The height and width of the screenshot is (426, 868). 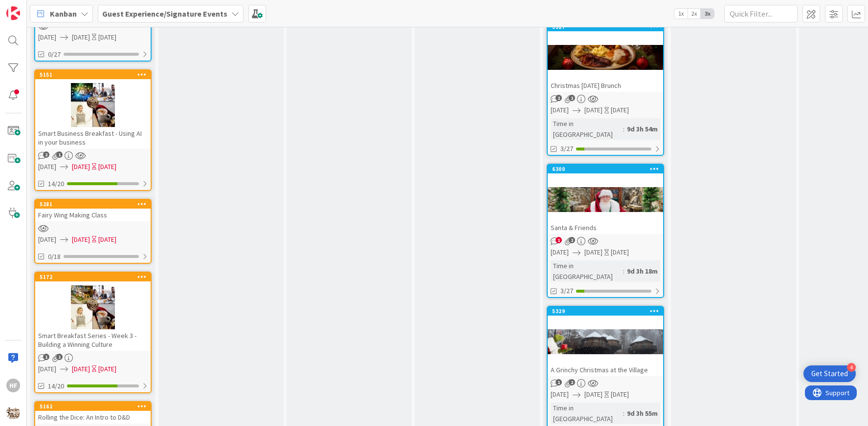 I want to click on div: 5162Rolling the Dice: An Intro to D&D, so click(x=93, y=413).